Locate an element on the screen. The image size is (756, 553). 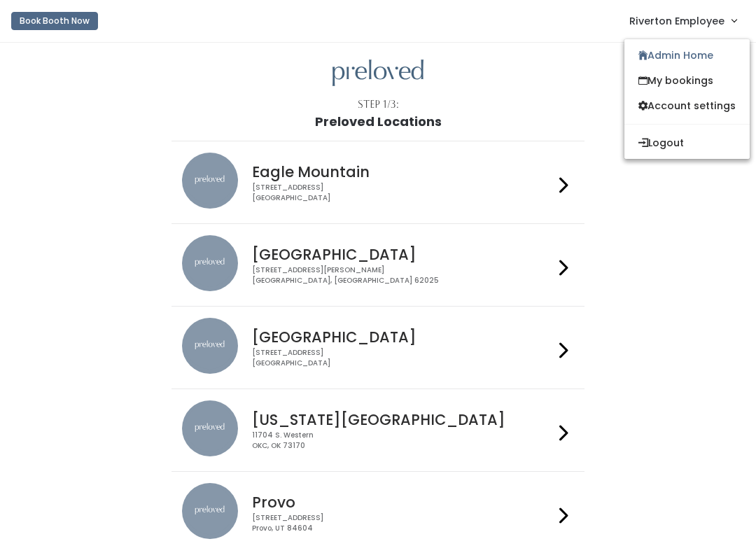
span: Riverton Employee is located at coordinates (677, 21).